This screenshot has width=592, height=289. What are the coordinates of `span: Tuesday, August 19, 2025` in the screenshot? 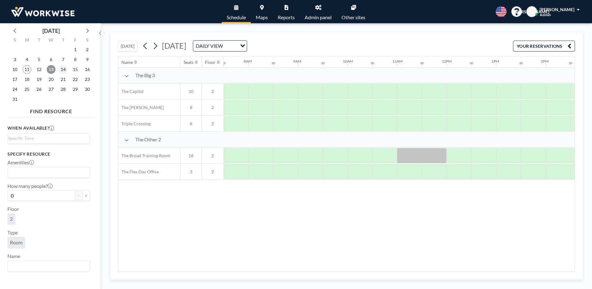 It's located at (39, 79).